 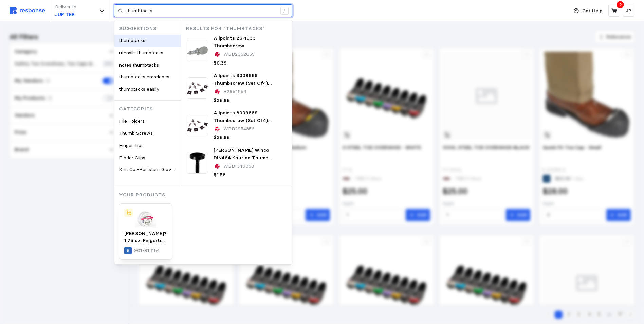 I want to click on p: JP, so click(x=628, y=11).